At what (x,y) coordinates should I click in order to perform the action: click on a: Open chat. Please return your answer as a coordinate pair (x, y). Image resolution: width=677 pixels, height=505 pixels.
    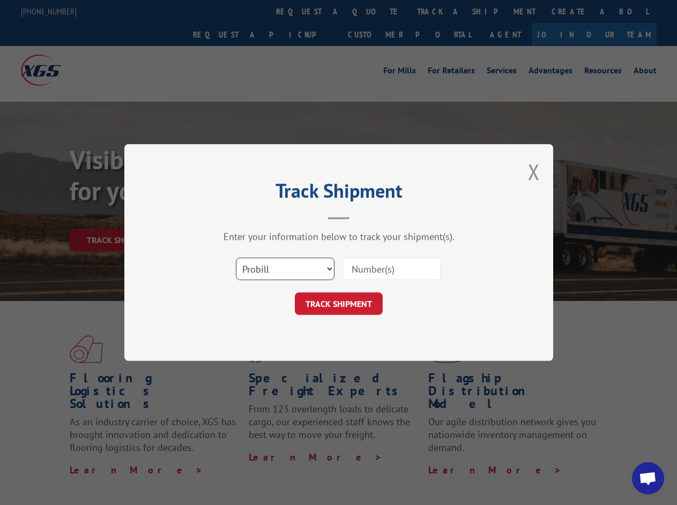
    Looking at the image, I should click on (648, 479).